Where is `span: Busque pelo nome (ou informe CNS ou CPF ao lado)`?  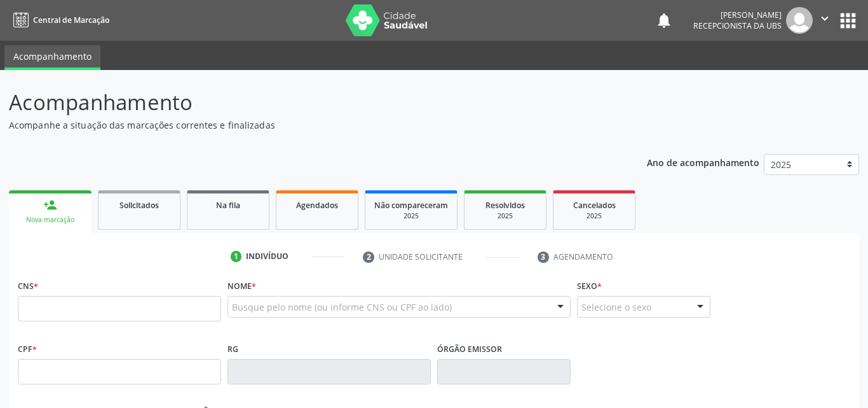
span: Busque pelo nome (ou informe CNS ou CPF ao lado) is located at coordinates (342, 306).